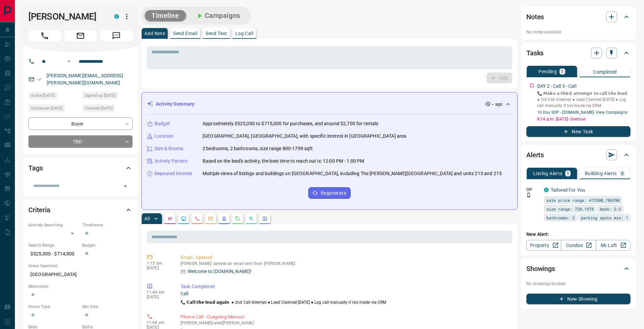  I want to click on p: Email - Opened, so click(345, 258).